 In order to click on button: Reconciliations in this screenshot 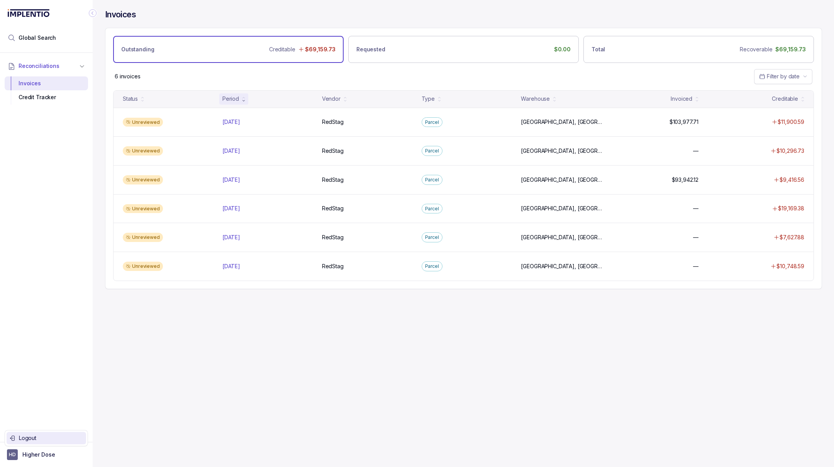, I will do `click(46, 66)`.